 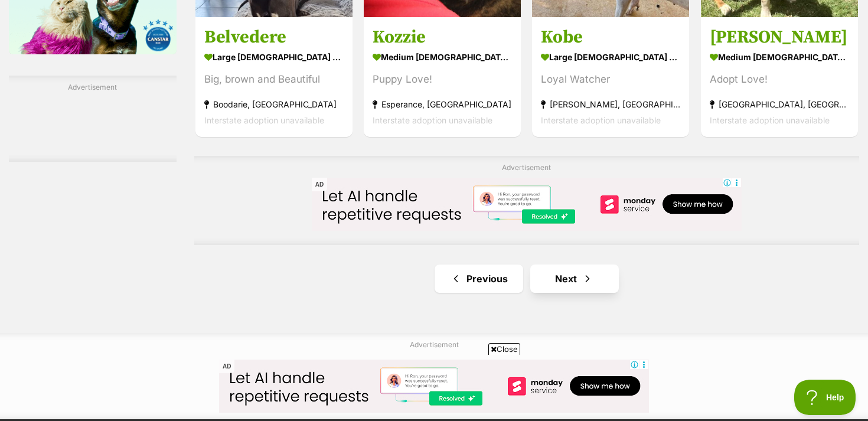 What do you see at coordinates (442, 79) in the screenshot?
I see `div: Puppy Love!` at bounding box center [442, 79].